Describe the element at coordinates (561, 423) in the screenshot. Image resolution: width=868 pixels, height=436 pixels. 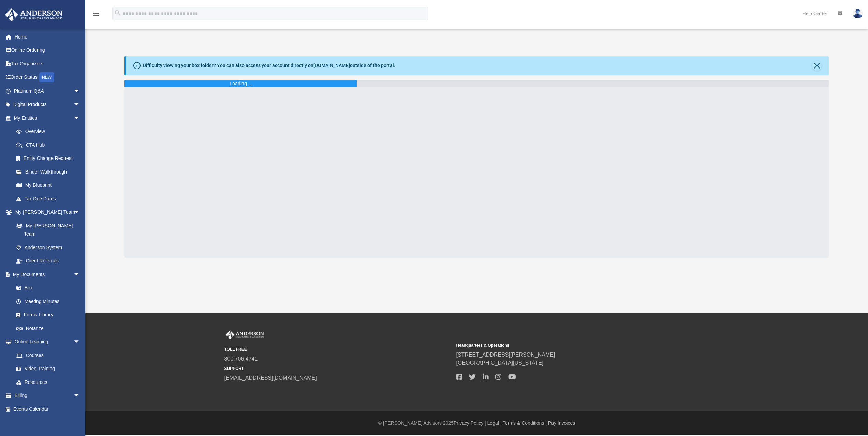
I see `a: Pay Invoices` at that location.